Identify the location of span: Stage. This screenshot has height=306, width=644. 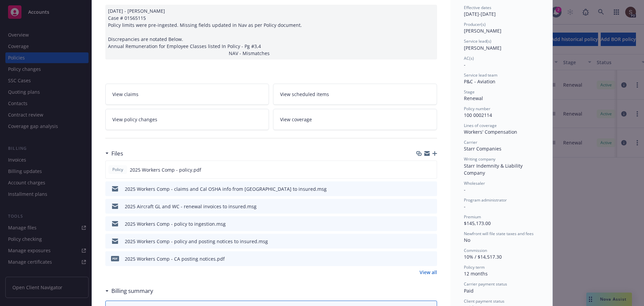
(469, 92).